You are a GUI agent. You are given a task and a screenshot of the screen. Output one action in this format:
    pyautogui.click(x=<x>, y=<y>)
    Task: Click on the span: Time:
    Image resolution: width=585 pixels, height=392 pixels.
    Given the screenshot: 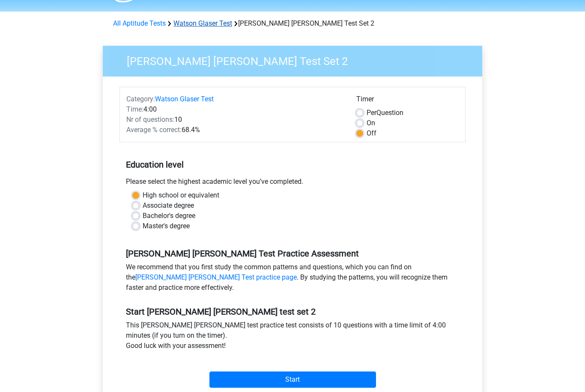 What is the action you would take?
    pyautogui.click(x=135, y=109)
    